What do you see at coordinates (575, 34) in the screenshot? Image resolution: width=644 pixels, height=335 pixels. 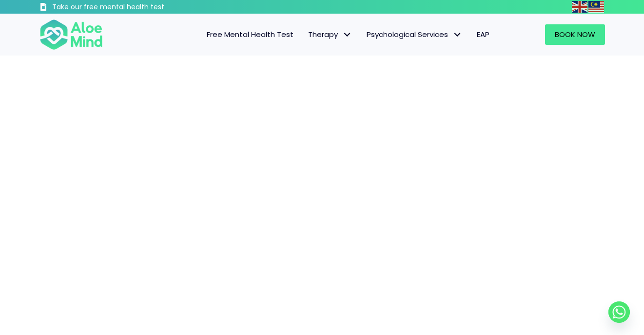 I see `a: Book Now` at bounding box center [575, 34].